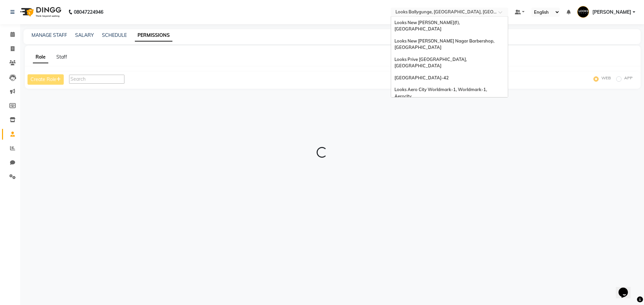 The width and height of the screenshot is (644, 305). What do you see at coordinates (449, 57) in the screenshot?
I see `ng-dropdown-panel: Options list` at bounding box center [449, 57].